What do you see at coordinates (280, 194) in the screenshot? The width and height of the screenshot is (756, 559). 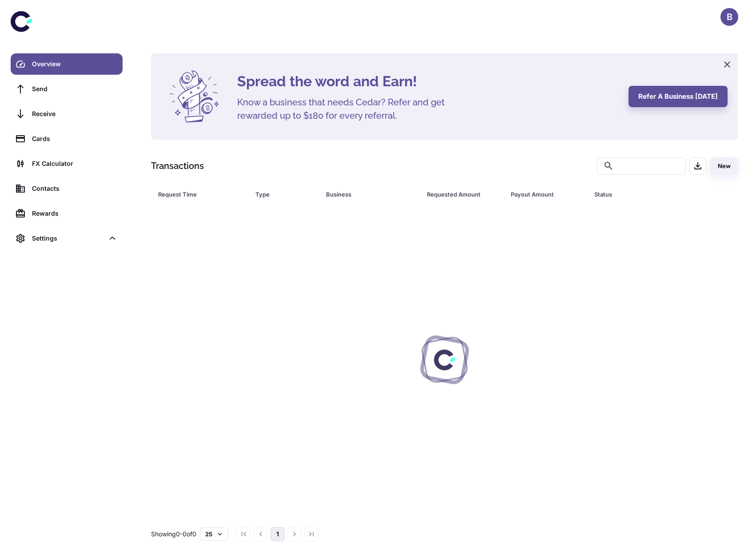 I see `div: Type` at bounding box center [280, 194].